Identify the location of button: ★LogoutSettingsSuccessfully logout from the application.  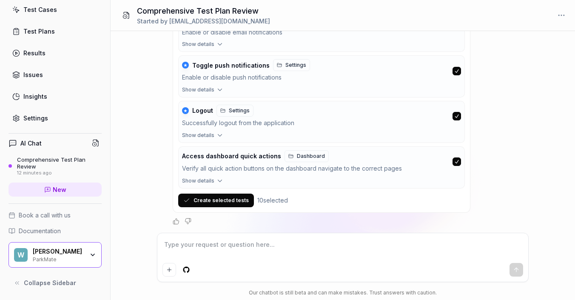
(321, 116).